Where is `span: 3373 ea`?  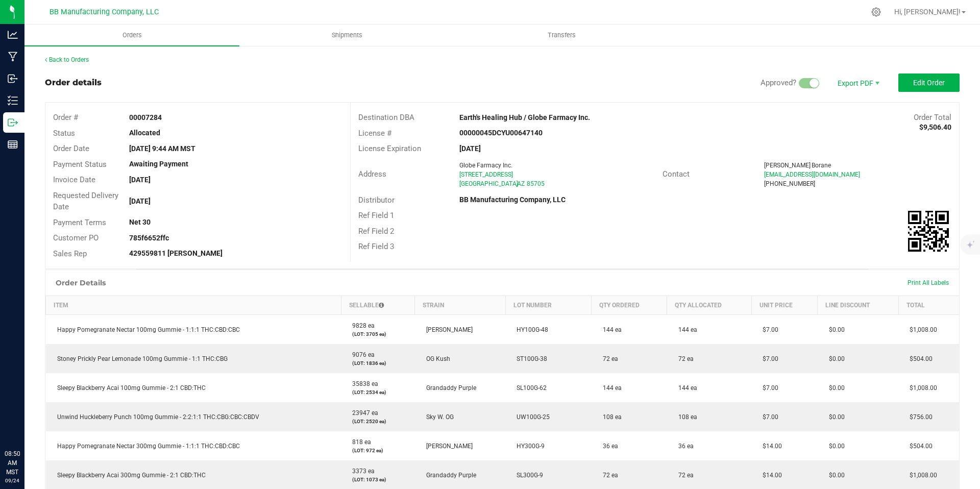
span: 3373 ea is located at coordinates (361, 471).